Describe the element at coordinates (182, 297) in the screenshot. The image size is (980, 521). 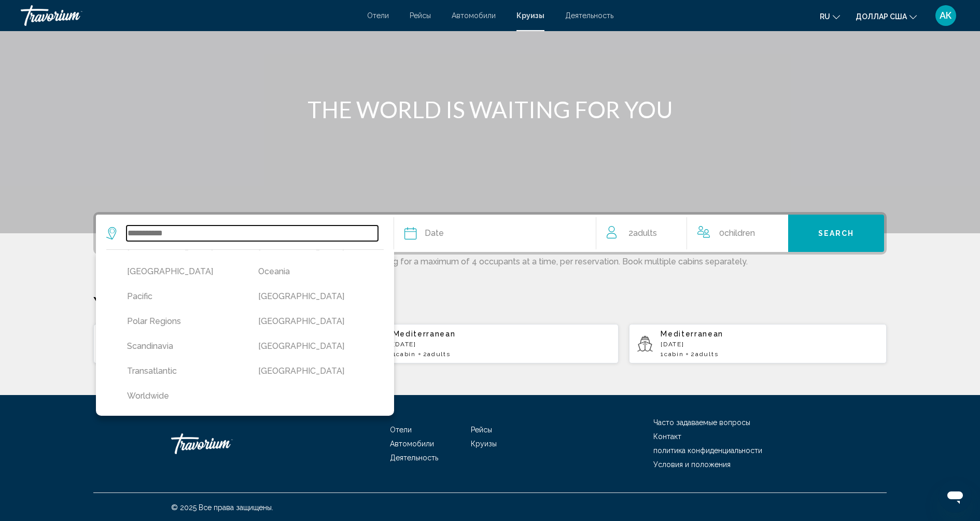
I see `button: Pacific` at that location.